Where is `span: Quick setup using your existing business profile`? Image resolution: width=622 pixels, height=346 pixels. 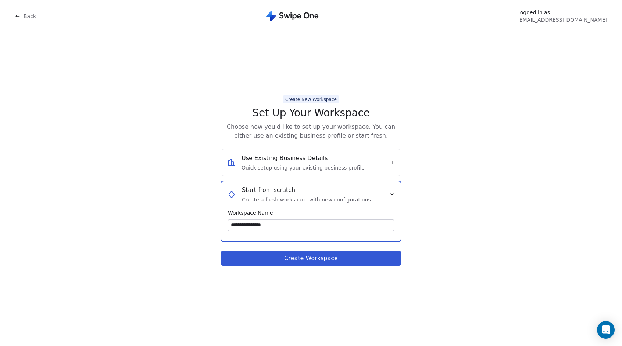
span: Quick setup using your existing business profile is located at coordinates (303, 168).